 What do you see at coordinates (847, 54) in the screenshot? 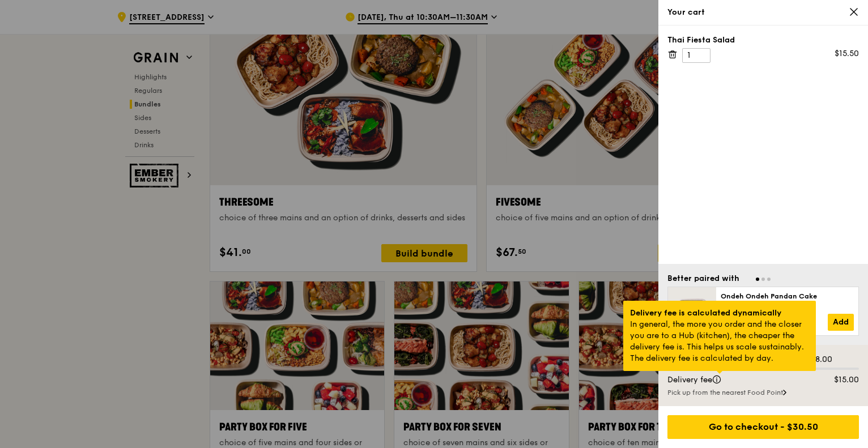
I see `div: $15.50` at bounding box center [847, 54].